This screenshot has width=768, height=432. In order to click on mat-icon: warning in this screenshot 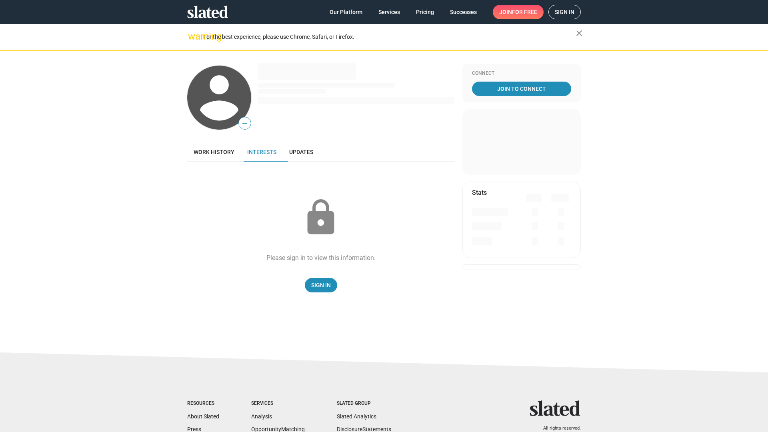, I will do `click(193, 36)`.